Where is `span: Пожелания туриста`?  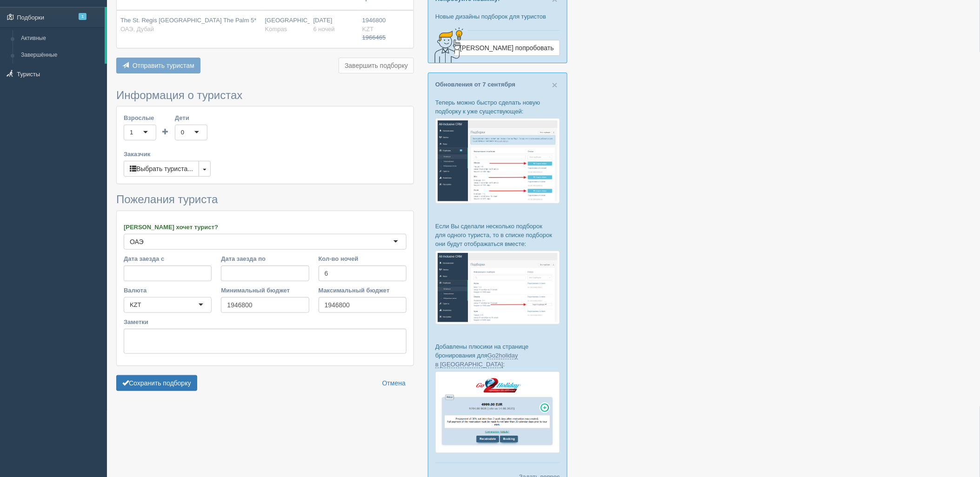
span: Пожелания туриста is located at coordinates (167, 199).